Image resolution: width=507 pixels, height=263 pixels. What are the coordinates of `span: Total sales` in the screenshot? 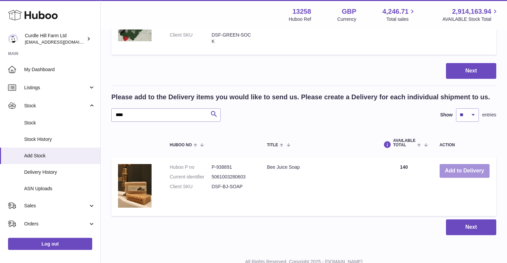 It's located at (401, 19).